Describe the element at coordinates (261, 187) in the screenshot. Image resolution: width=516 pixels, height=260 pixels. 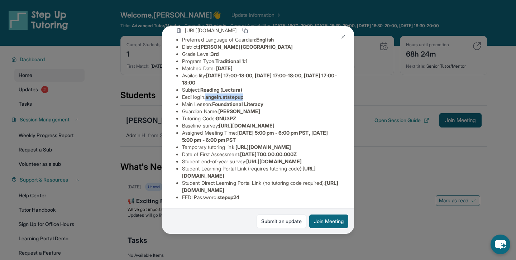
I see `li: Student Direct Learning Portal Link (no tutoring code required) :` at that location.